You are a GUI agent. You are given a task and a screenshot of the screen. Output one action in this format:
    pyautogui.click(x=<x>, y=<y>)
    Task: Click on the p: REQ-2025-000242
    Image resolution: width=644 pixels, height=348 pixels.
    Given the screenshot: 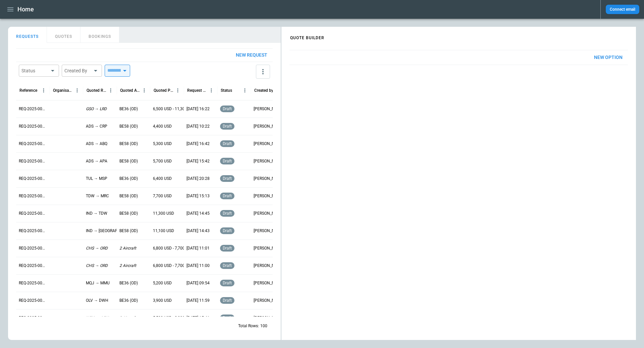 What is the action you would take?
    pyautogui.click(x=33, y=266)
    